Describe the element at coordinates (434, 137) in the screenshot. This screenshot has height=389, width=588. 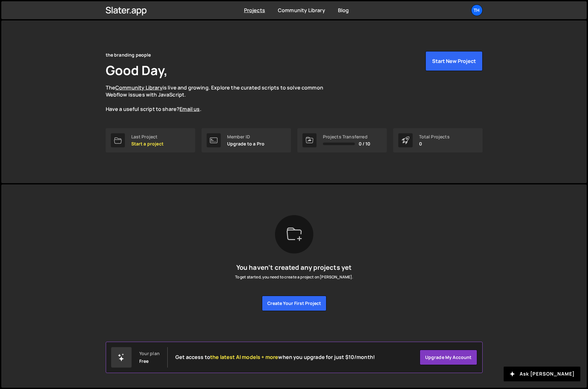
I see `div: Total Projects` at that location.